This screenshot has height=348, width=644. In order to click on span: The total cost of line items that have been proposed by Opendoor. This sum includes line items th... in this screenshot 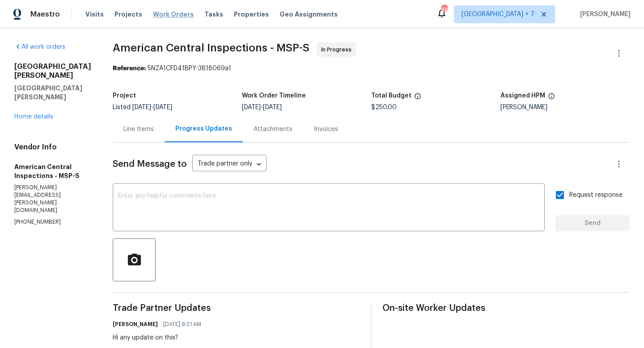, I will do `click(417, 99)`.